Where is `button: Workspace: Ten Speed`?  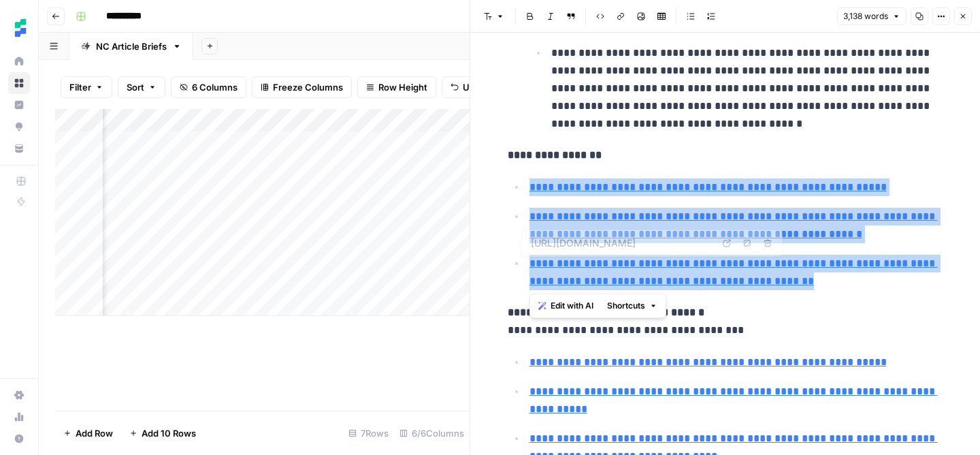
button: Workspace: Ten Speed is located at coordinates (19, 28).